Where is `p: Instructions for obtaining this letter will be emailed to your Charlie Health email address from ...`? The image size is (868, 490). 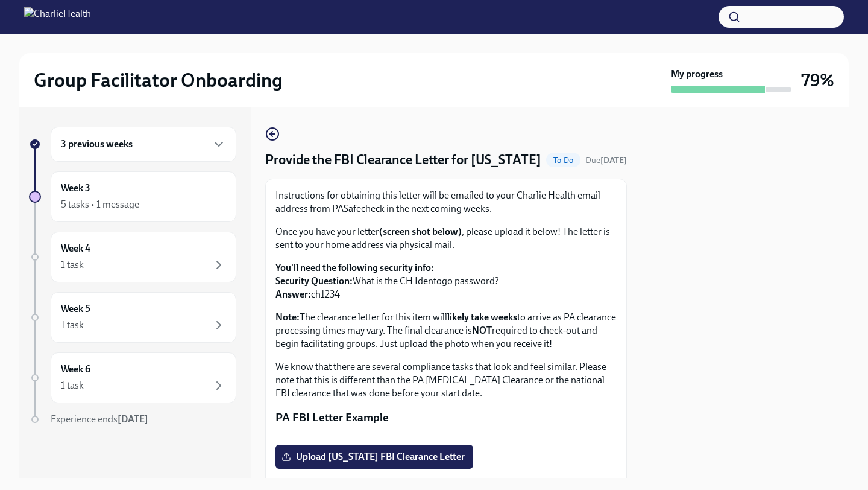
p: Instructions for obtaining this letter will be emailed to your Charlie Health email address from ... is located at coordinates (446, 202).